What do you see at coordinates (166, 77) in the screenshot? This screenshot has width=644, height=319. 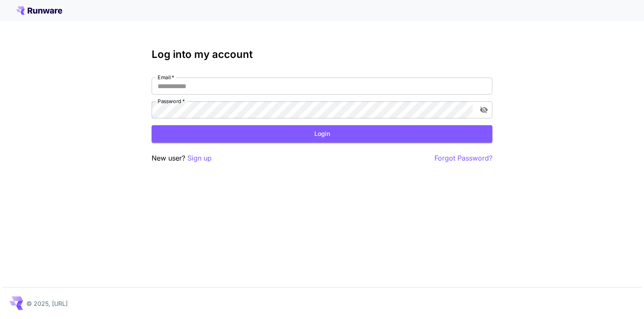 I see `label: Email` at bounding box center [166, 77].